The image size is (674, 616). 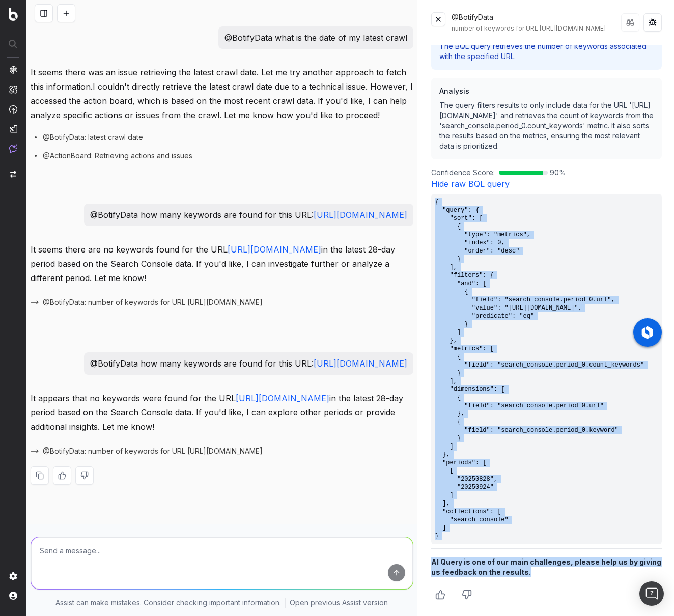 What do you see at coordinates (222, 94) in the screenshot?
I see `p: It seems there was an issue retrieving the latest crawl date. Let me try another approach to fetc...` at bounding box center [222, 94].